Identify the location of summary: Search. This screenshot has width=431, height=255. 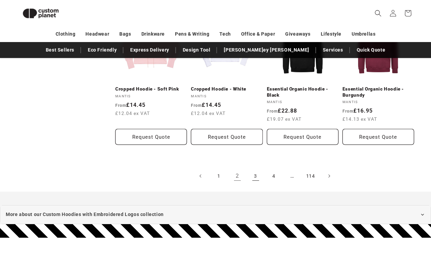
(378, 13).